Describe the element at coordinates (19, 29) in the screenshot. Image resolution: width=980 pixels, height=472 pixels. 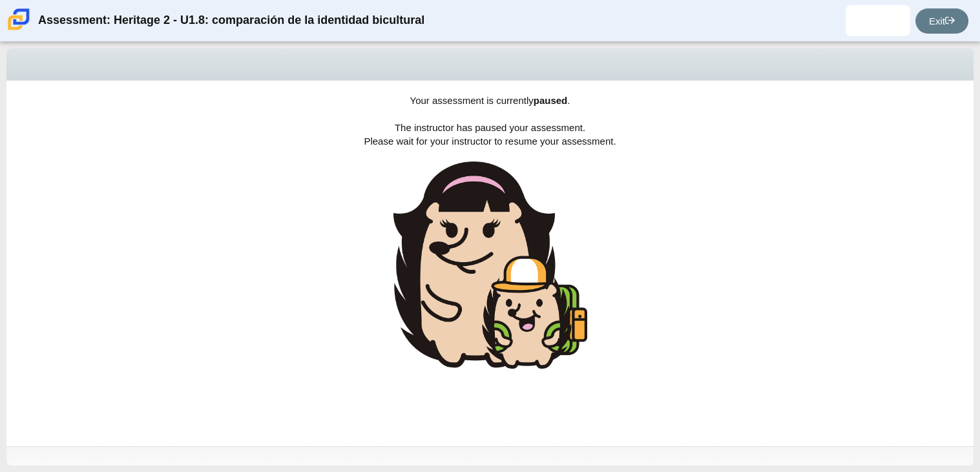
I see `a: Carmen School of Science & Technology` at that location.